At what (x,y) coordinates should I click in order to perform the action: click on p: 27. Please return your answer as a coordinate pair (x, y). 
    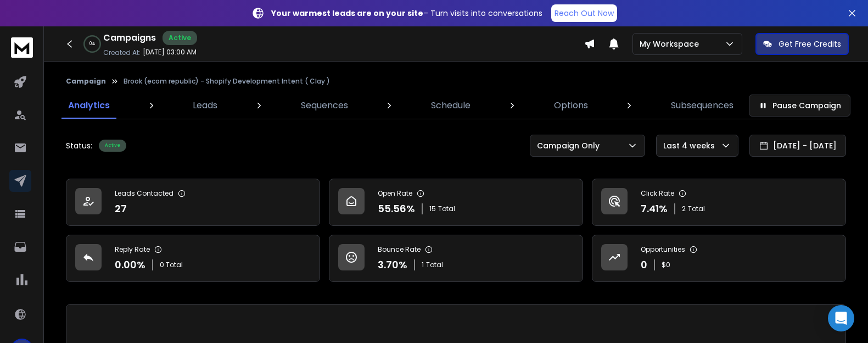
    Looking at the image, I should click on (121, 209).